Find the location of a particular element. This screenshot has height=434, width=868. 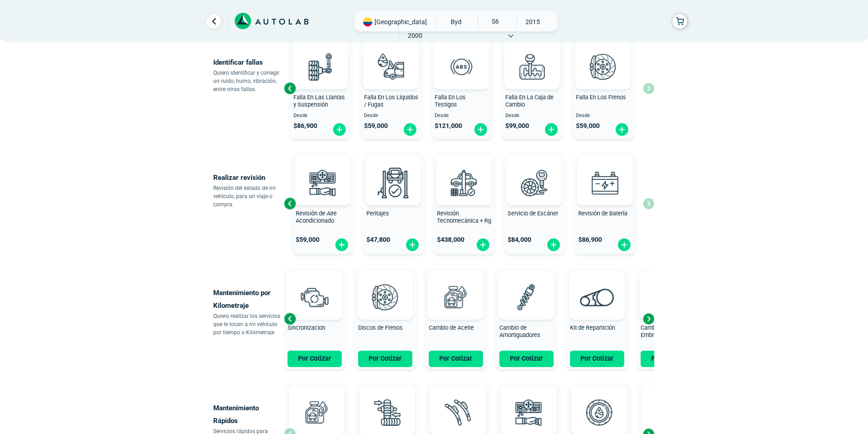

span: Revisión de Aire Acondicionado is located at coordinates (316, 217).